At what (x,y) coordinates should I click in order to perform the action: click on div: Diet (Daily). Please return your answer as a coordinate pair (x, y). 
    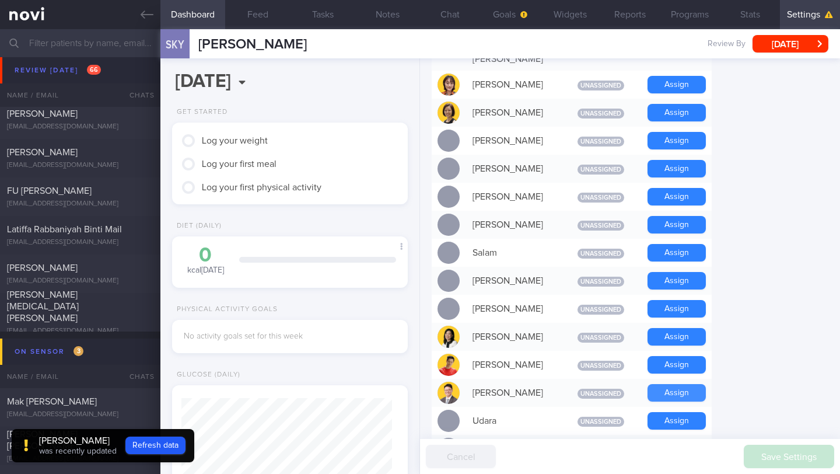
    Looking at the image, I should click on (197, 226).